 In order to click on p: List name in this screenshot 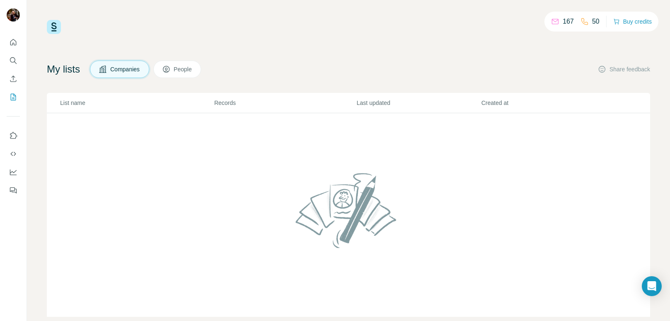, I will do `click(137, 103)`.